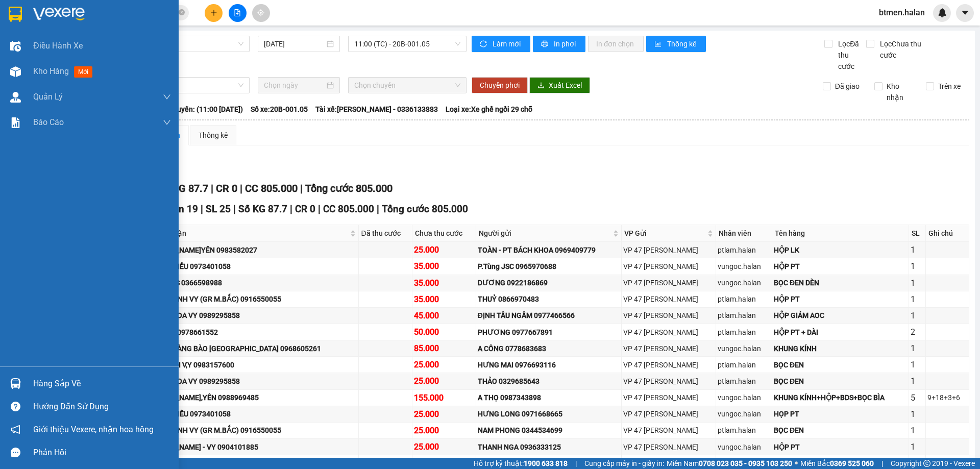 The width and height of the screenshot is (980, 469). What do you see at coordinates (852, 463) in the screenshot?
I see `strong: 0369 525 060` at bounding box center [852, 463].